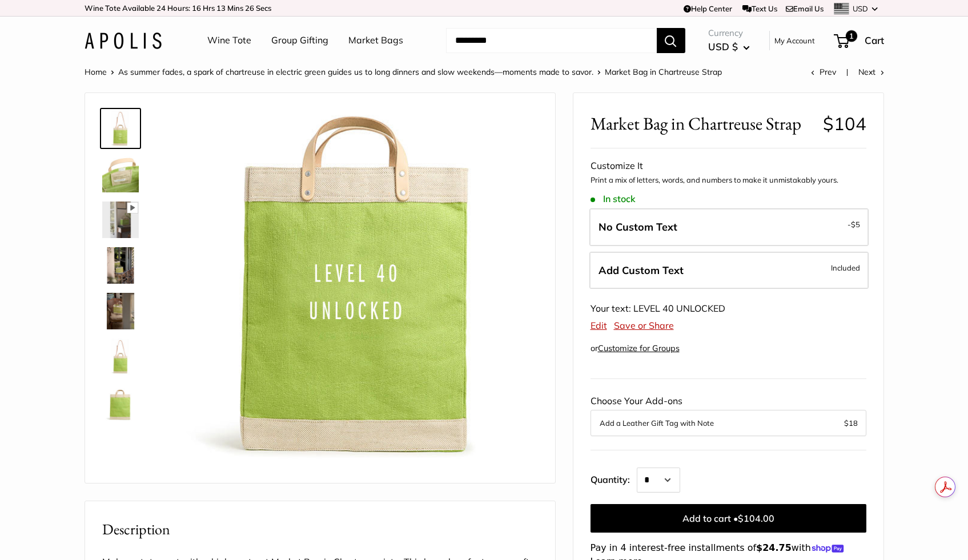  What do you see at coordinates (728, 518) in the screenshot?
I see `button: Add to cart •$104.00` at bounding box center [728, 518].